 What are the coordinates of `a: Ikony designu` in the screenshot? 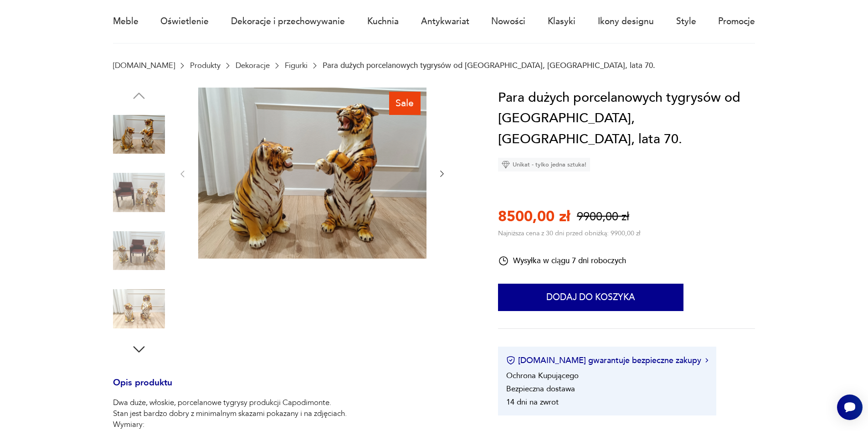 It's located at (625, 22).